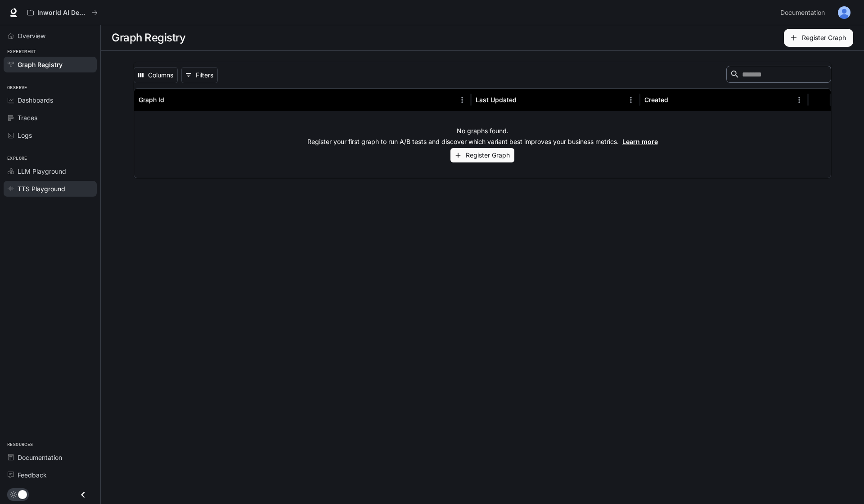  I want to click on h1: Graph Registry, so click(148, 38).